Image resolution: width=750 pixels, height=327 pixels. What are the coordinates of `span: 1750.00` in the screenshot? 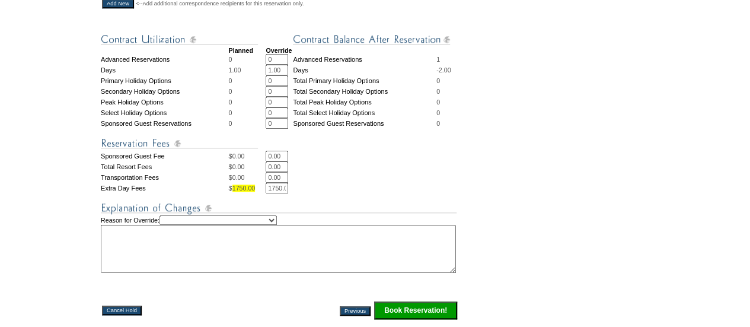 It's located at (244, 188).